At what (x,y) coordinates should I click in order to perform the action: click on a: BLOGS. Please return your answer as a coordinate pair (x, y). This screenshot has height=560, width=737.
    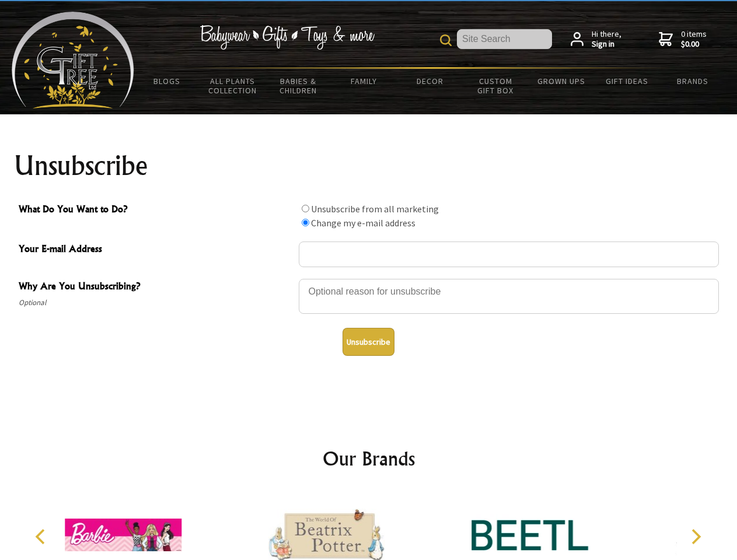
    Looking at the image, I should click on (167, 81).